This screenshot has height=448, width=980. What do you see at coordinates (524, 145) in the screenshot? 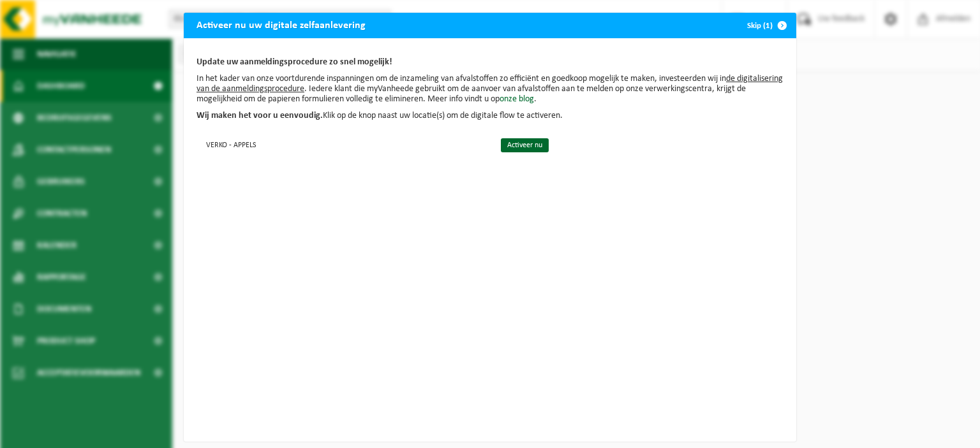
I see `a: Activeer nu` at bounding box center [524, 145].